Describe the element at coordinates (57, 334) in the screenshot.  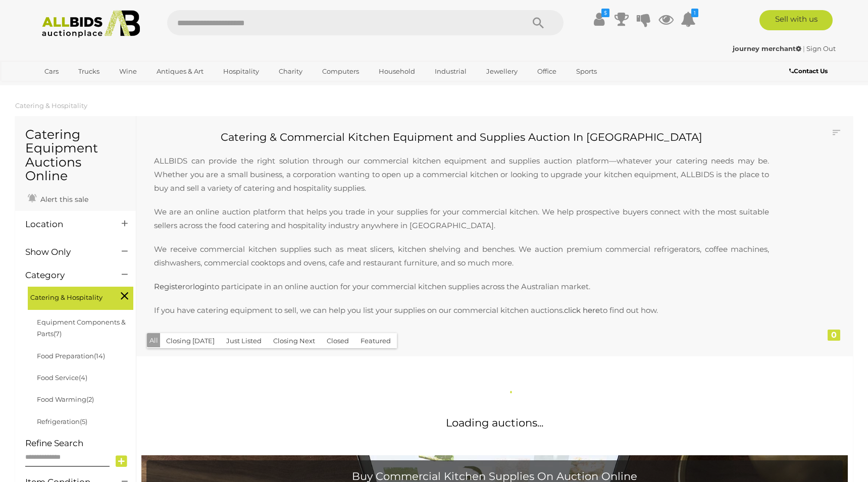
I see `span: (7)` at that location.